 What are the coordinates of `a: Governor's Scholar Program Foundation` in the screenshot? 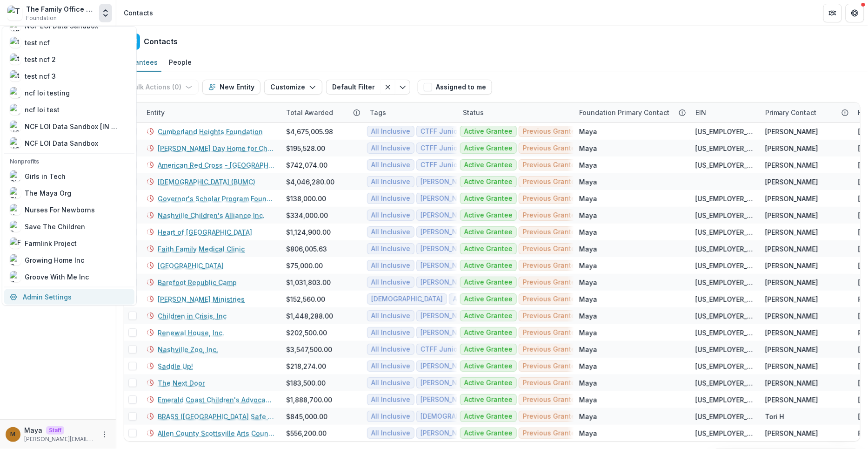 It's located at (216, 198).